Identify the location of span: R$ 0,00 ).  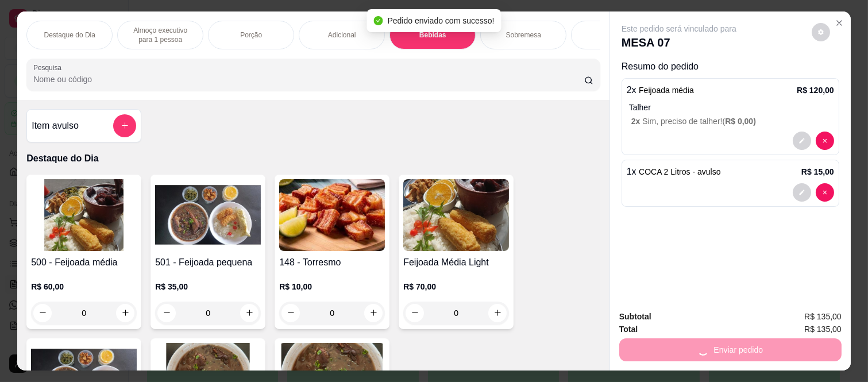
(741, 121).